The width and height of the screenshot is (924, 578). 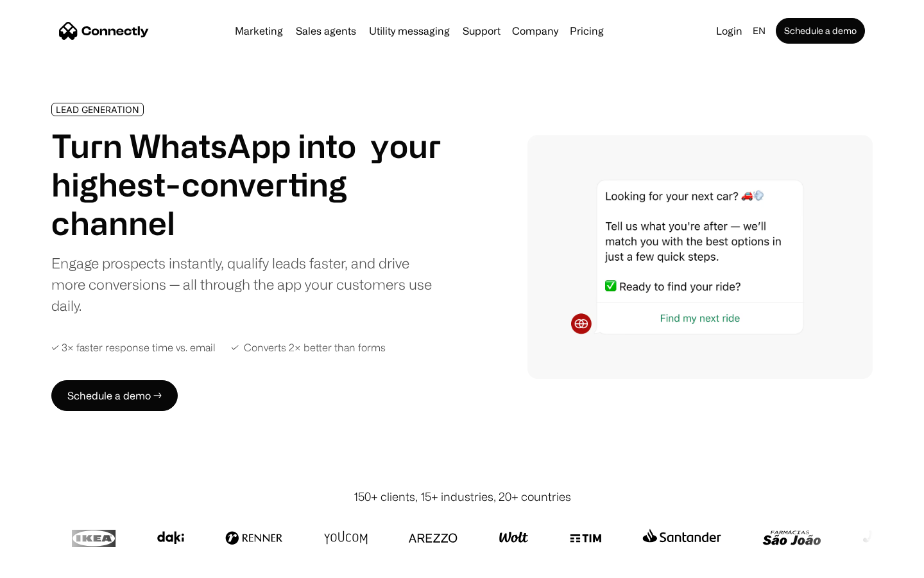 What do you see at coordinates (462, 496) in the screenshot?
I see `div: 150+ clients, 15+ industries, 20+ countries` at bounding box center [462, 496].